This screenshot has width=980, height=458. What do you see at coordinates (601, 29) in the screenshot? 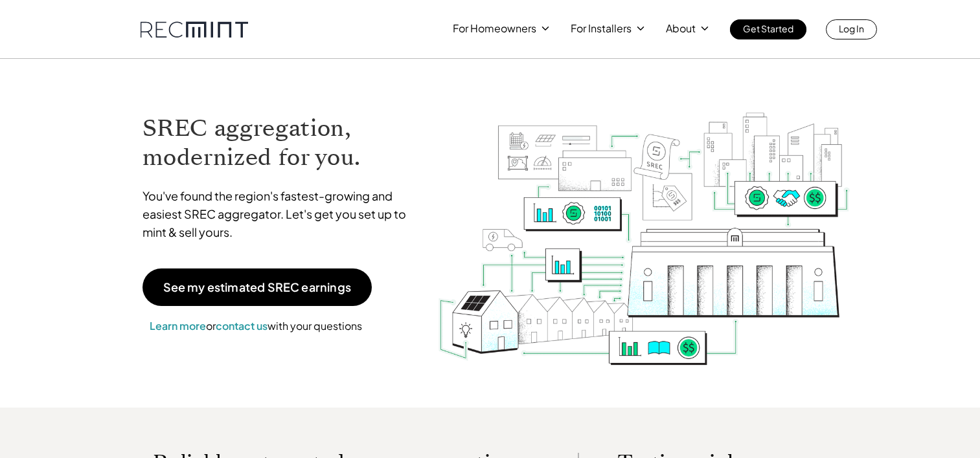
I see `p: For Installers` at bounding box center [601, 29].